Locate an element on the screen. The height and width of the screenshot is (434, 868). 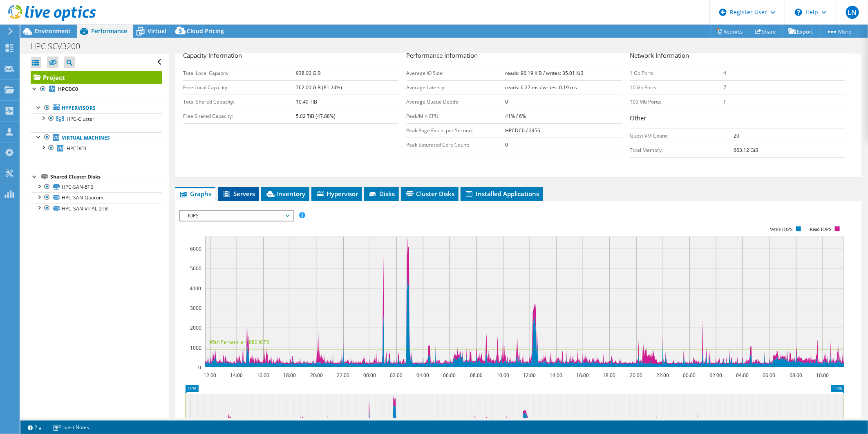
span: Installed Applications is located at coordinates (502, 194).